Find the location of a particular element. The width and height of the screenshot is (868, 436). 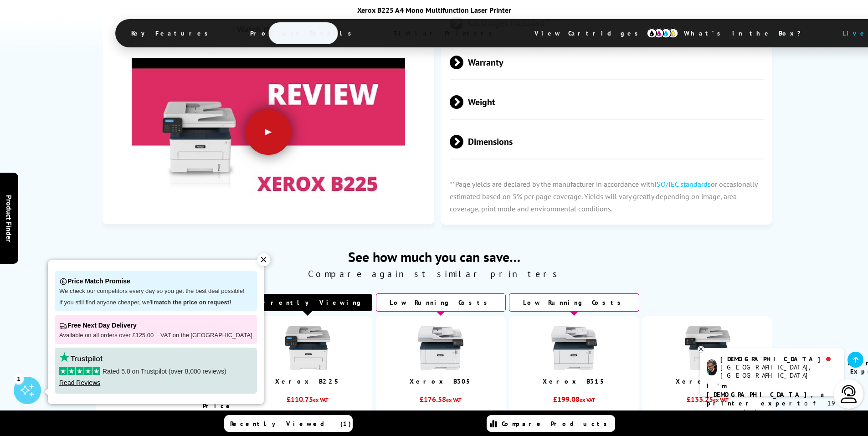

span: What’s in the Box? is located at coordinates (747, 33).